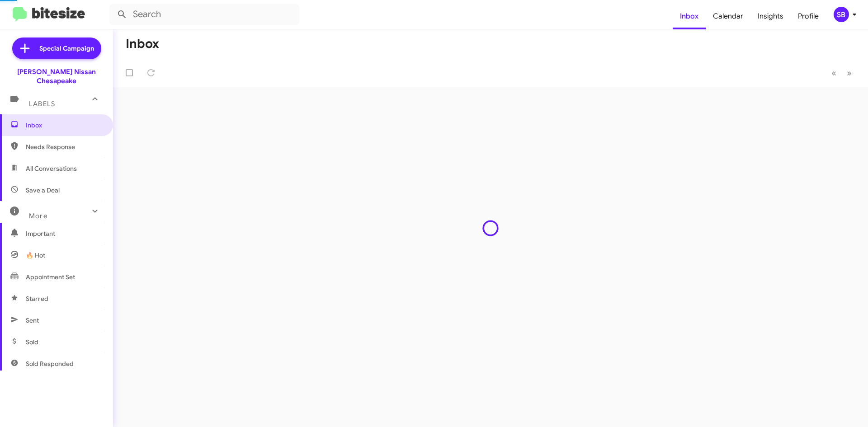 The image size is (868, 427). I want to click on span: Important, so click(64, 234).